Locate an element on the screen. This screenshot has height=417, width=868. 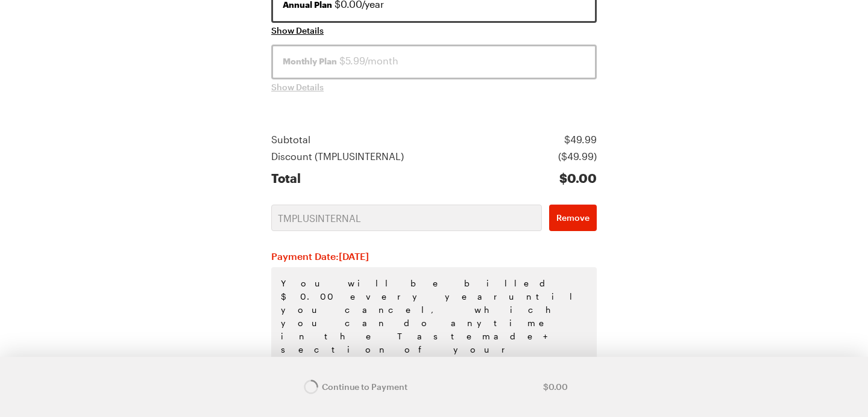
div: Subtotal is located at coordinates (291, 139).